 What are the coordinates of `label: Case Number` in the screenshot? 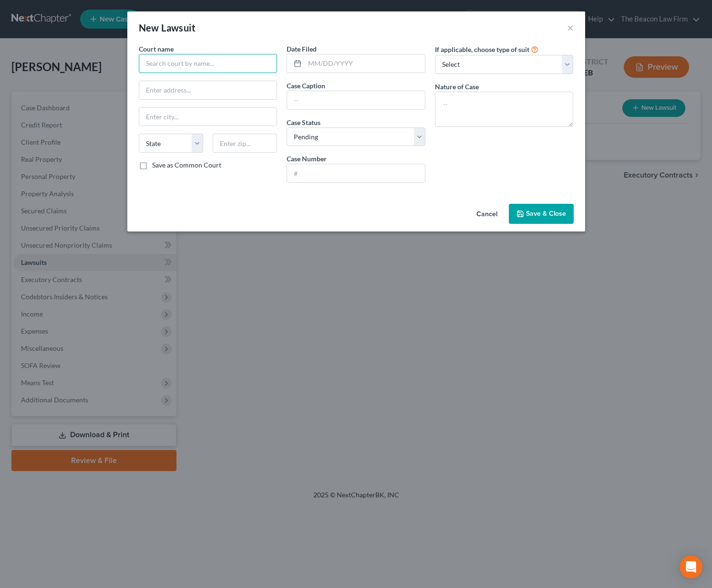 It's located at (307, 159).